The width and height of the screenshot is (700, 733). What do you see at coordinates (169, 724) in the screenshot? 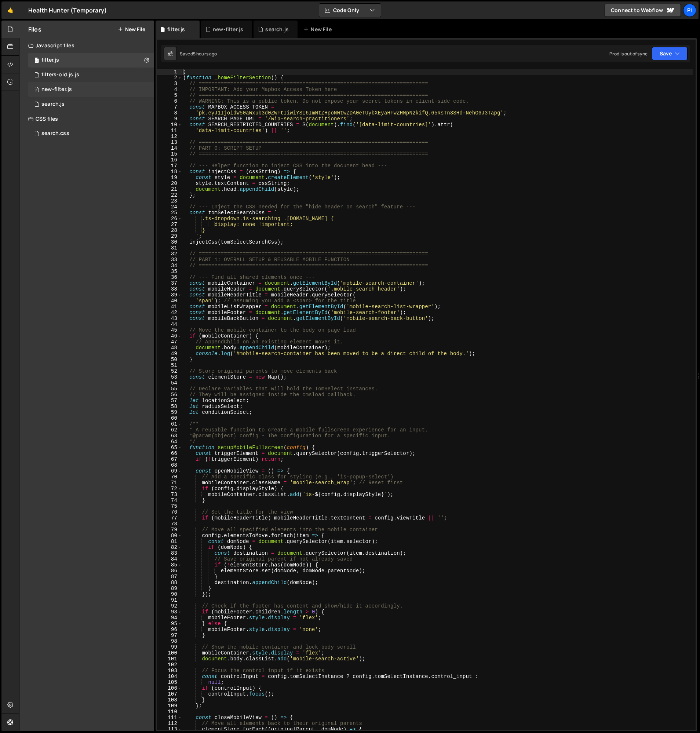
I see `div: 112` at bounding box center [169, 724].